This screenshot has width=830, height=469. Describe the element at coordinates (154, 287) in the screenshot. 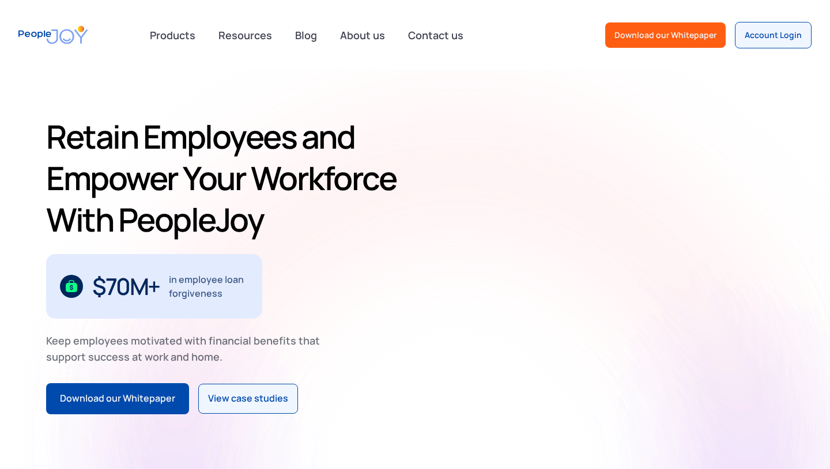

I see `div: 1 / 3` at that location.